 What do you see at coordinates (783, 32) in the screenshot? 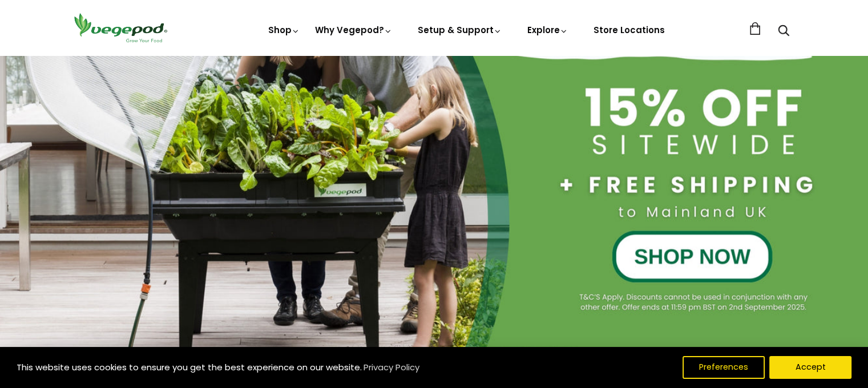
I see `a: Search` at bounding box center [783, 32].